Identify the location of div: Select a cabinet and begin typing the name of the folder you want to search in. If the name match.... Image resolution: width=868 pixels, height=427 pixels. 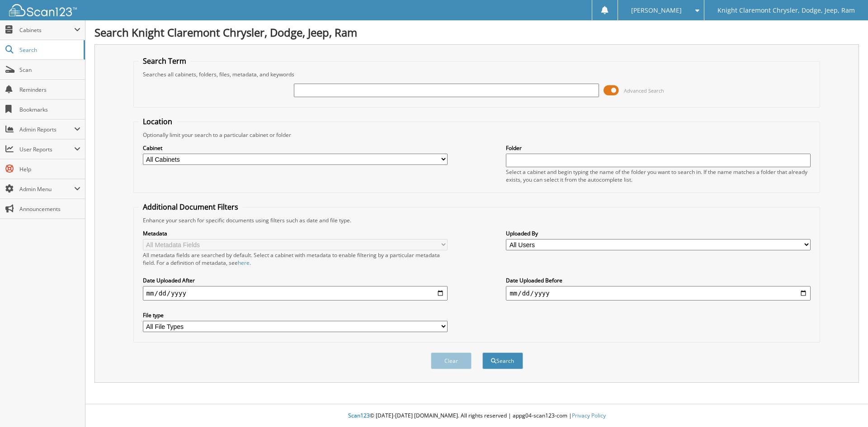
(658, 176).